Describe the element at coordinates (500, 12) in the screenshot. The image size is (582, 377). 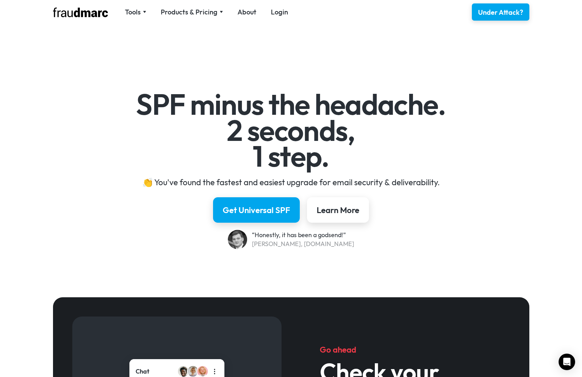
I see `div: Under Attack?` at that location.